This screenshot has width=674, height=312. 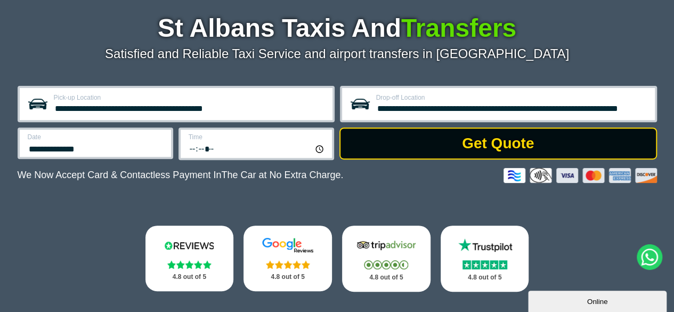 What do you see at coordinates (190, 98) in the screenshot?
I see `label: Pick-up Location` at bounding box center [190, 98].